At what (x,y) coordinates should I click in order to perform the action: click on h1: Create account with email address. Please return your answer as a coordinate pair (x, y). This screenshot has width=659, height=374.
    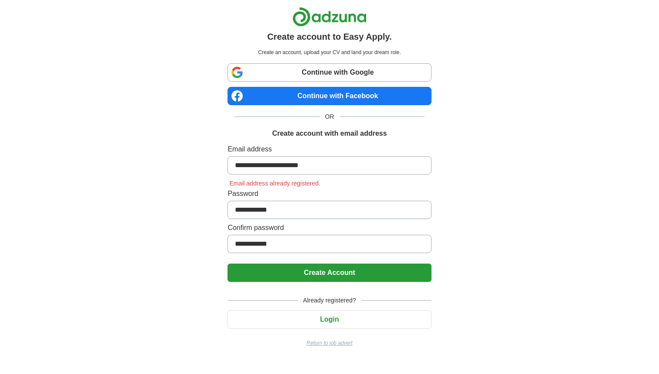
    Looking at the image, I should click on (329, 133).